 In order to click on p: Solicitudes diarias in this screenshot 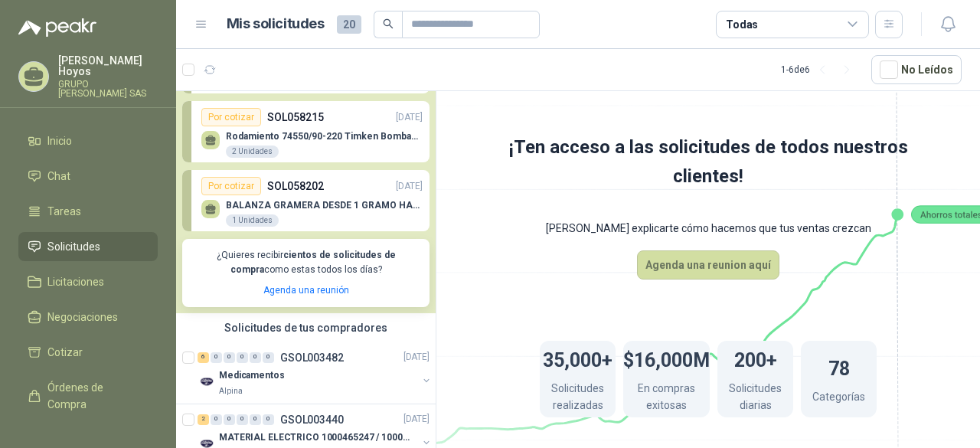, I will do `click(756, 399)`.